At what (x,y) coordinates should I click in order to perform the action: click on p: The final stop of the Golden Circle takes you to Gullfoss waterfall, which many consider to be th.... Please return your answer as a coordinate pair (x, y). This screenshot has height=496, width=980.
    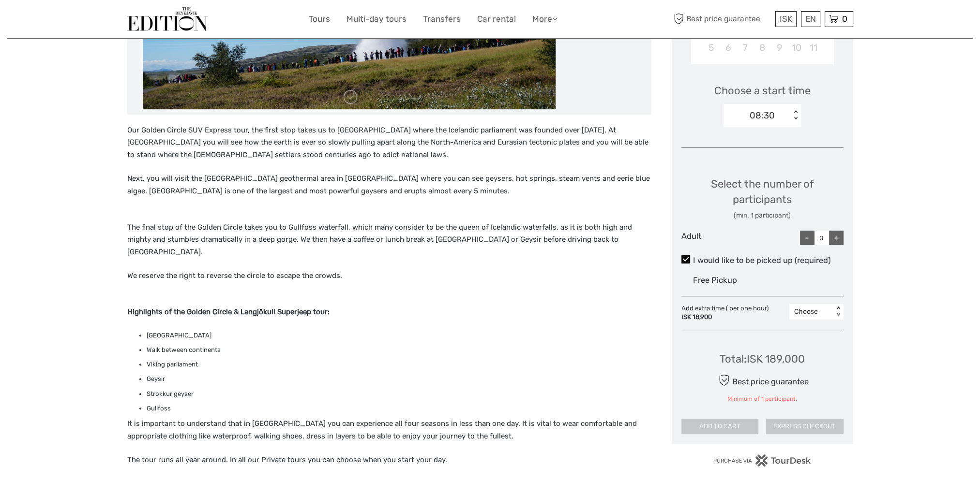
    Looking at the image, I should click on (389, 240).